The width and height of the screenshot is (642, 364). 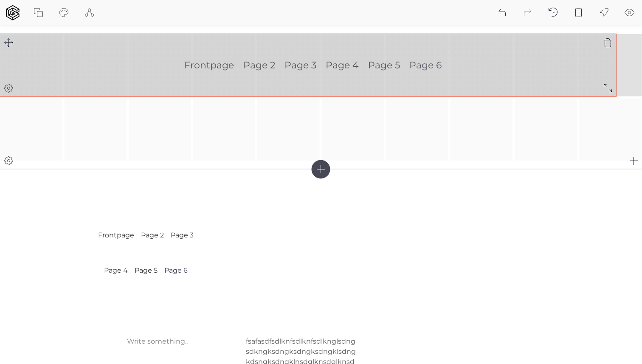 What do you see at coordinates (634, 160) in the screenshot?
I see `div: Add block` at bounding box center [634, 160].